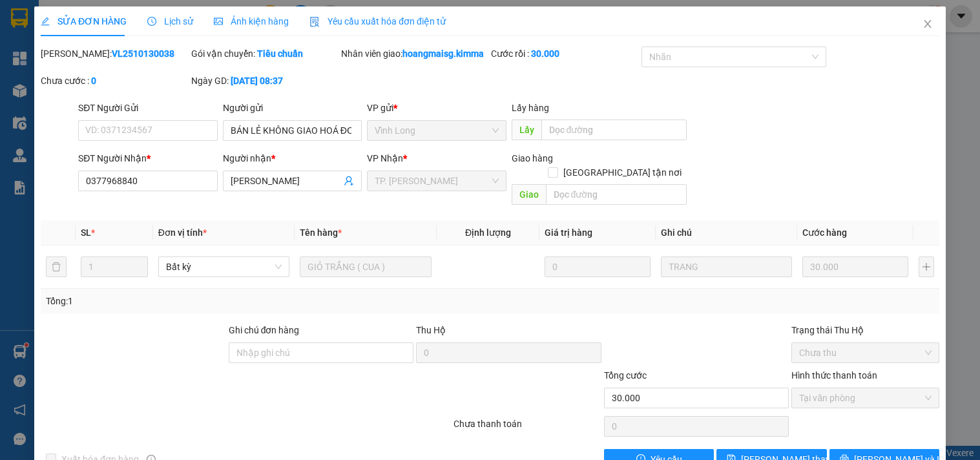 This screenshot has width=980, height=460. Describe the element at coordinates (431, 330) in the screenshot. I see `span: Thu Hộ` at that location.